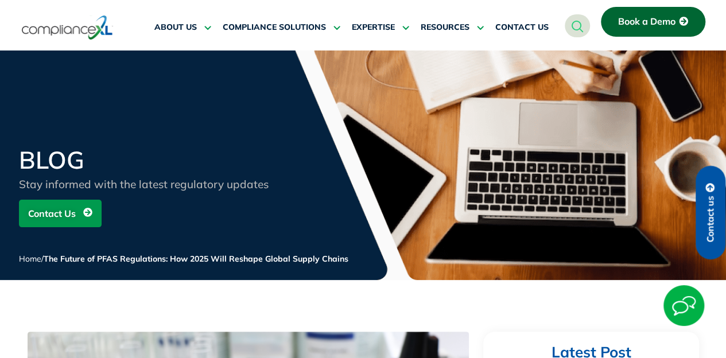  Describe the element at coordinates (647, 22) in the screenshot. I see `span: Book a Demo` at that location.